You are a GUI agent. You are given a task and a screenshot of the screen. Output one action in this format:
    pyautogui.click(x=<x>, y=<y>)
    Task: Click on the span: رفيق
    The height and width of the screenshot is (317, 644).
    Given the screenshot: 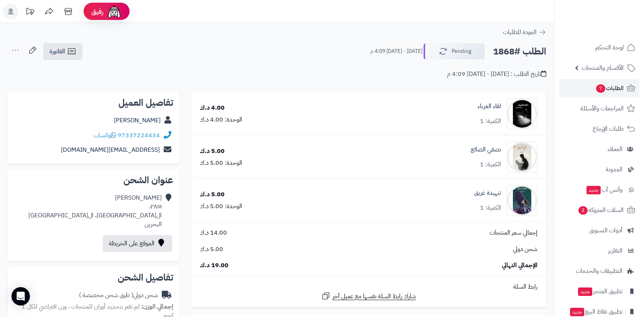 What is the action you would take?
    pyautogui.click(x=97, y=12)
    